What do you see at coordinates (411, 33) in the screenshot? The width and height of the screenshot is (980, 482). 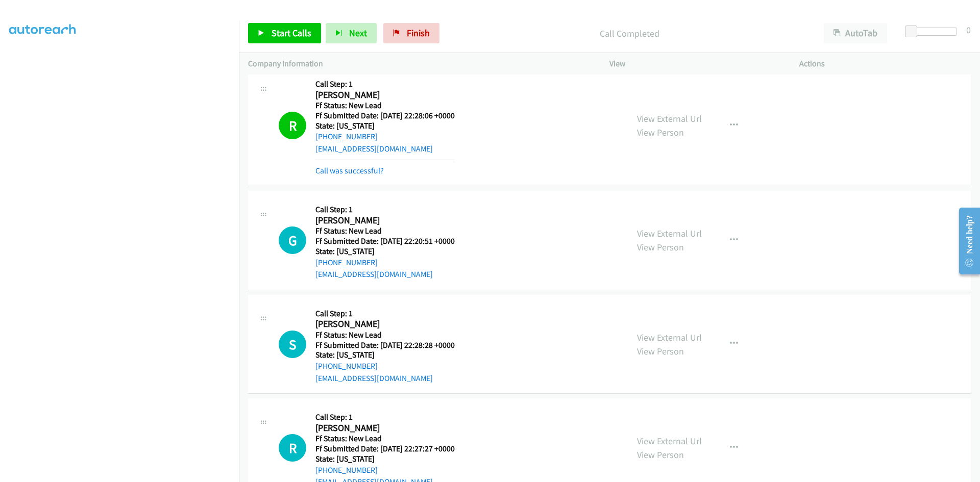 I see `a: Finish` at bounding box center [411, 33].